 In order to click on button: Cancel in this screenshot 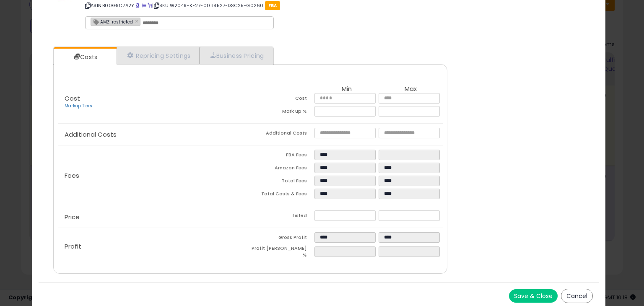, I will do `click(577, 296)`.